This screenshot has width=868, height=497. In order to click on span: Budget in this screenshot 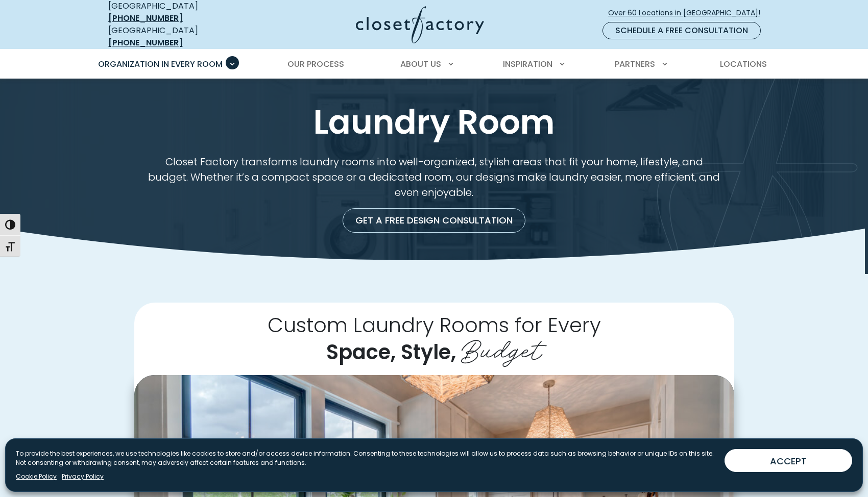, I will do `click(502, 348)`.